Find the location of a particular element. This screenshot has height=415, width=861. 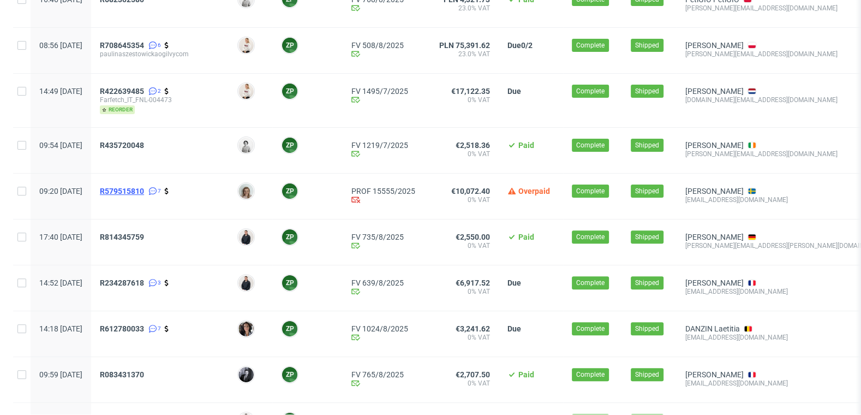

a: DANZIN Laetitia is located at coordinates (713, 328).